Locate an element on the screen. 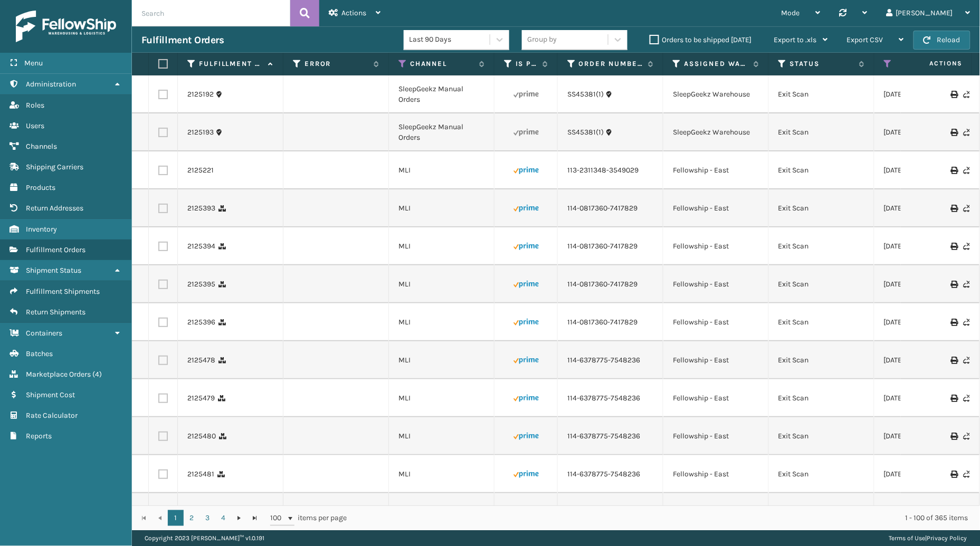 Image resolution: width=980 pixels, height=546 pixels. a: 113-2311348-3549029 is located at coordinates (603, 171).